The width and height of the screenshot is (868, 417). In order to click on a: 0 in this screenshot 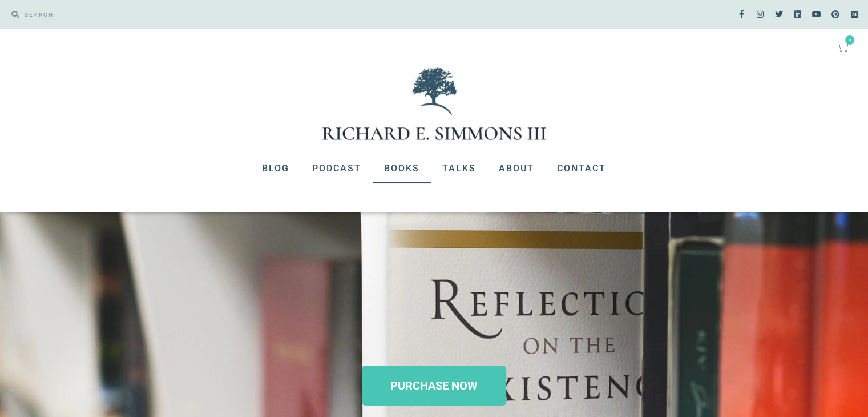, I will do `click(843, 47)`.